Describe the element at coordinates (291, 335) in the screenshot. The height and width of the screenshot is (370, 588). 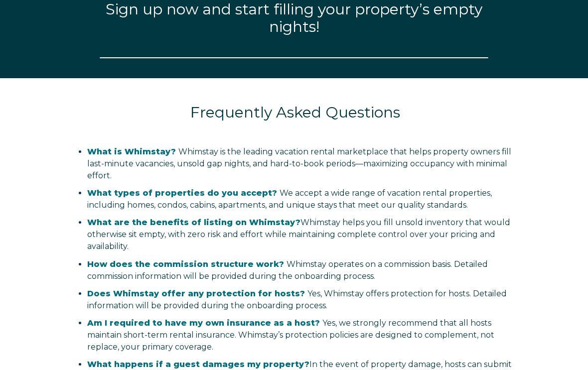
I see `span: Yes, we strongly recommend that all hosts maintain short-term rental insurance. Whimstay’s protec...` at that location.